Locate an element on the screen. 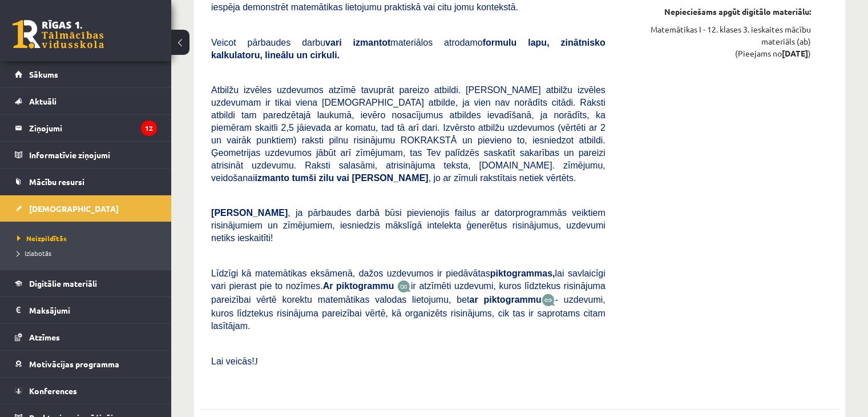  b: izmanto is located at coordinates (272, 178).